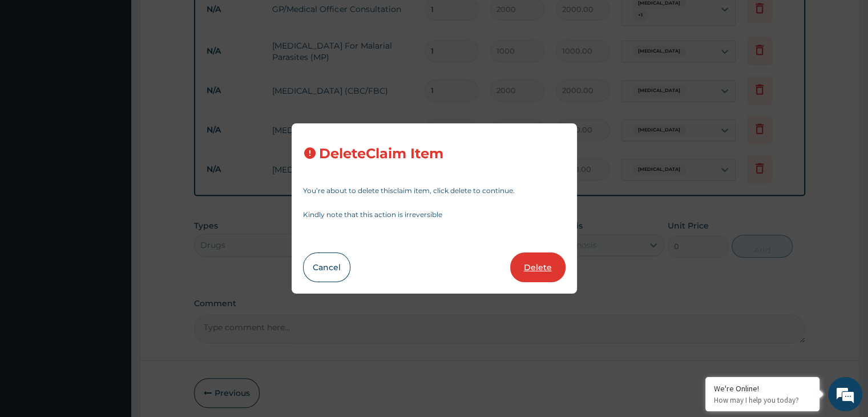  What do you see at coordinates (434, 191) in the screenshot?
I see `p: You’re about to delete this claim item , click delete to continue.` at bounding box center [434, 191].